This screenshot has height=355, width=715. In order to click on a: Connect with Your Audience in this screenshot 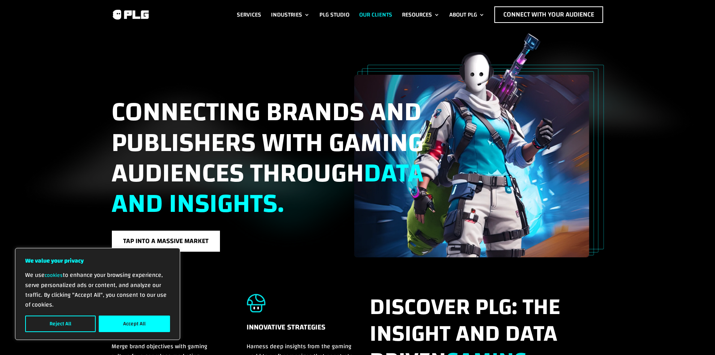, I will do `click(549, 15)`.